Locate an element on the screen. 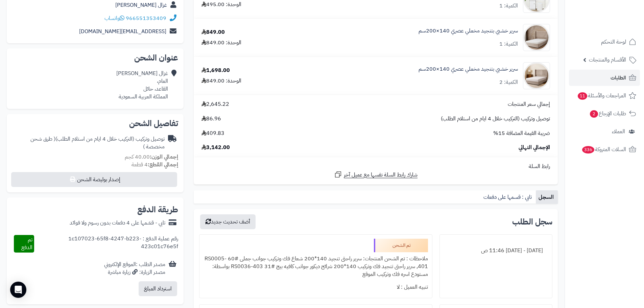  span: الأقسام والمنتجات is located at coordinates (607, 60).